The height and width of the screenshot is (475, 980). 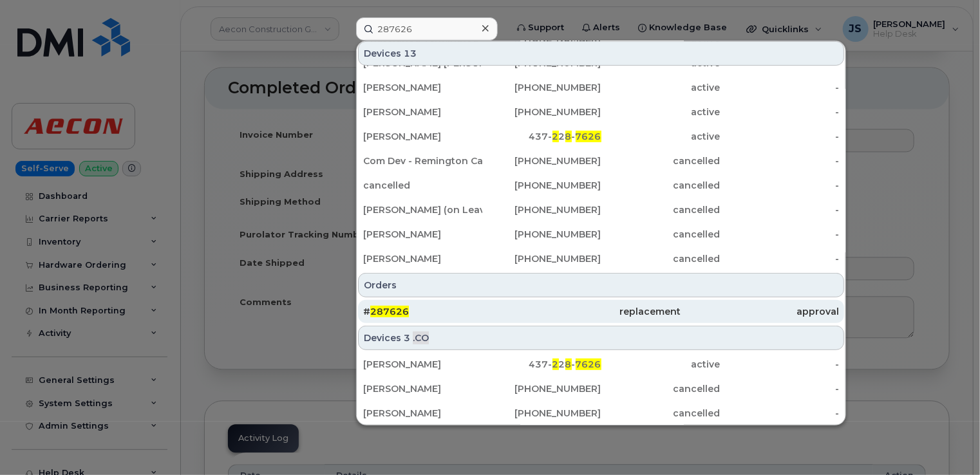 What do you see at coordinates (406, 338) in the screenshot?
I see `span: 3` at bounding box center [406, 338].